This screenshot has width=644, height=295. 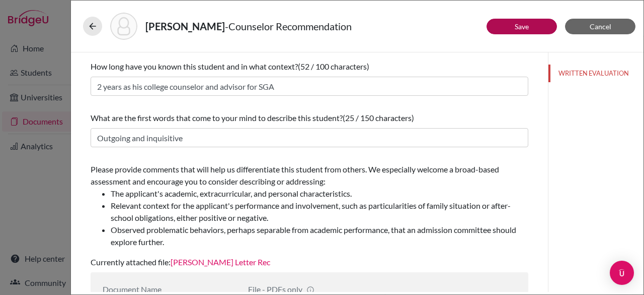 I want to click on button: WRITTEN EVALUATION, so click(x=596, y=73).